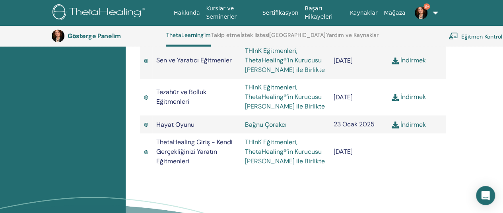  Describe the element at coordinates (188, 35) in the screenshot. I see `font: ThetaLearning'im` at that location.